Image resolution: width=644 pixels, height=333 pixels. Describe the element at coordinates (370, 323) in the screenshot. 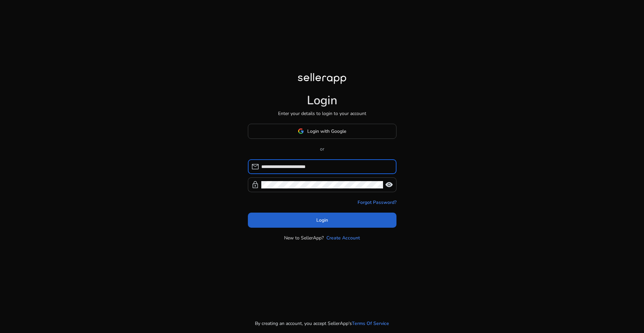

I see `a: Terms Of Service` at that location.